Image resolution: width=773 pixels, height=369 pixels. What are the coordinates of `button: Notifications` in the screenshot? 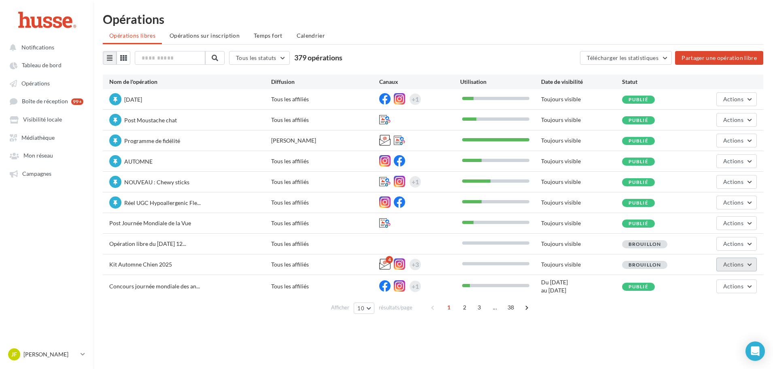 It's located at (45, 47).